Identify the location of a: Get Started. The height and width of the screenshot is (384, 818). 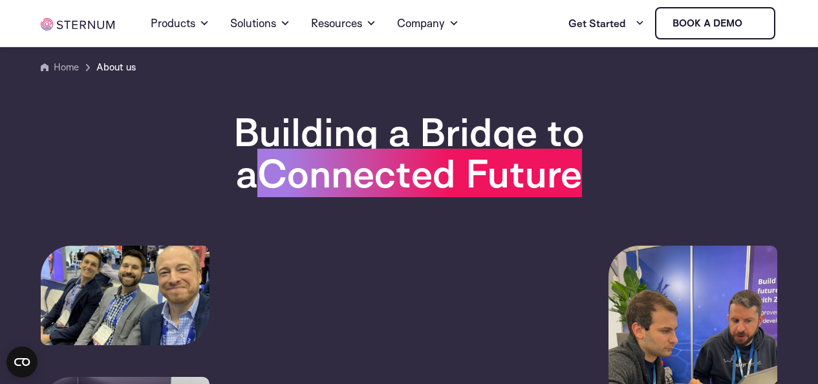
(607, 23).